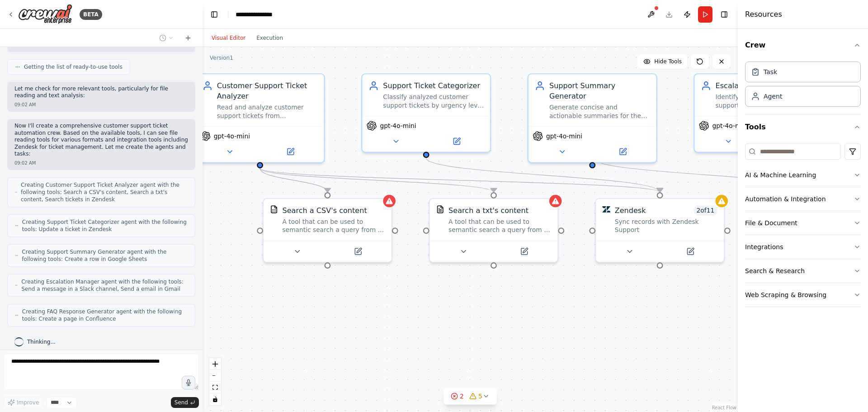 This screenshot has width=868, height=412. I want to click on button: toggle interactivity, so click(215, 399).